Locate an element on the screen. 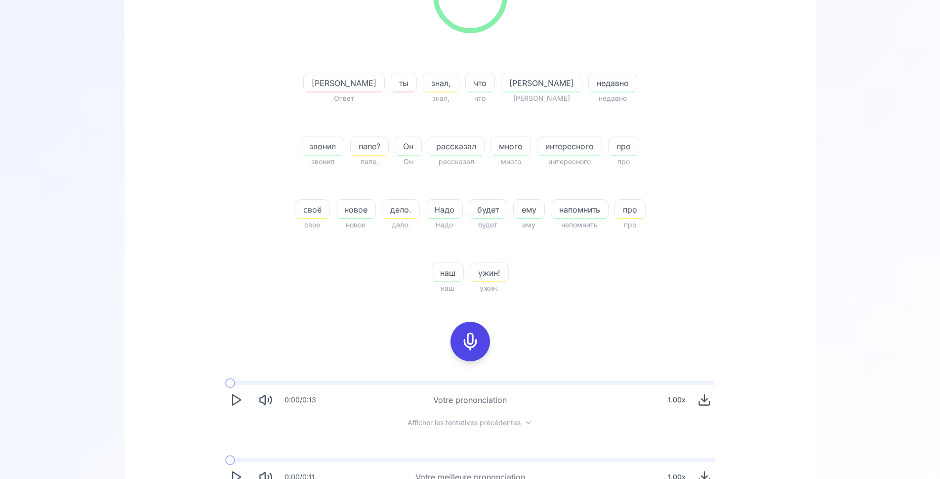 The width and height of the screenshot is (940, 479). button: Mute is located at coordinates (266, 400).